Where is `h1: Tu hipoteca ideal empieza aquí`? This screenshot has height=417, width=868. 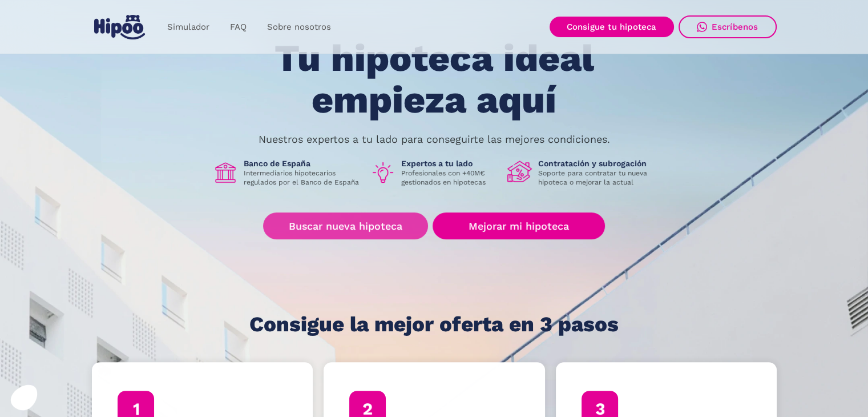
h1: Tu hipoteca ideal empieza aquí is located at coordinates (434, 79).